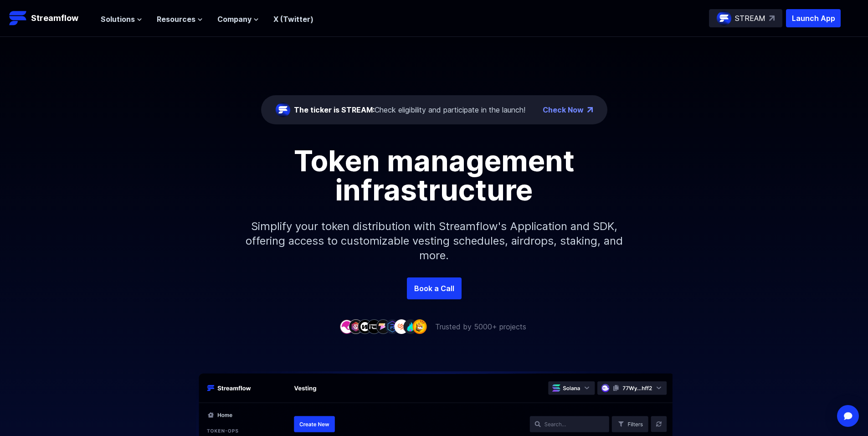 The image size is (868, 436). What do you see at coordinates (50, 18) in the screenshot?
I see `a: Streamflow` at bounding box center [50, 18].